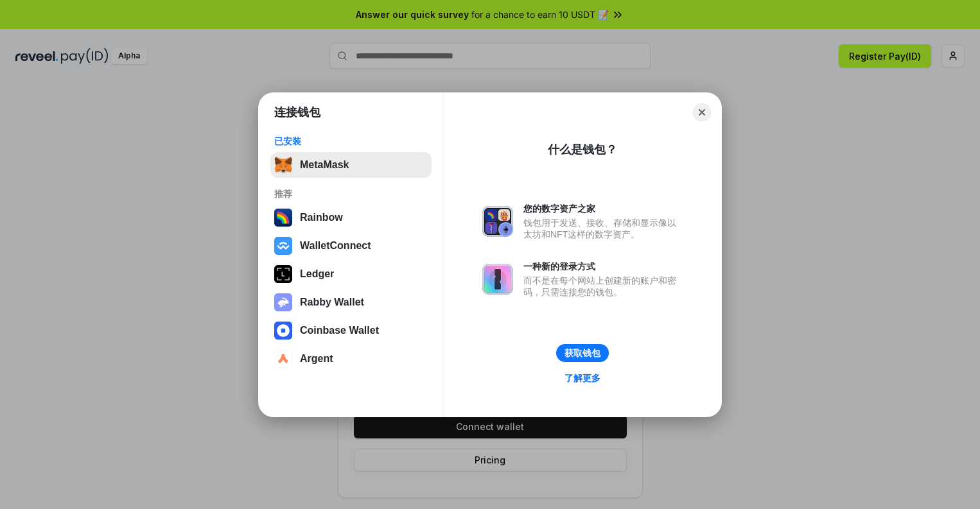 This screenshot has height=509, width=980. Describe the element at coordinates (350, 302) in the screenshot. I see `button: Rabby Wallet` at that location.